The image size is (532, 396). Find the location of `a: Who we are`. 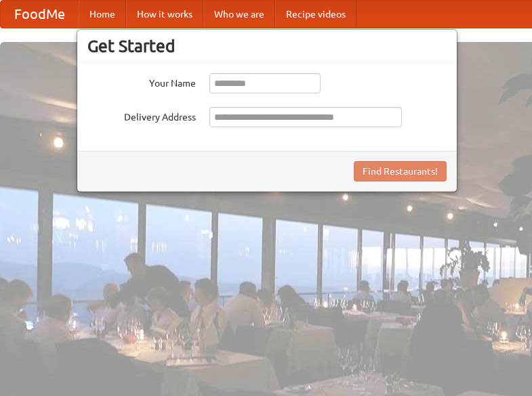

a: Who we are is located at coordinates (239, 14).